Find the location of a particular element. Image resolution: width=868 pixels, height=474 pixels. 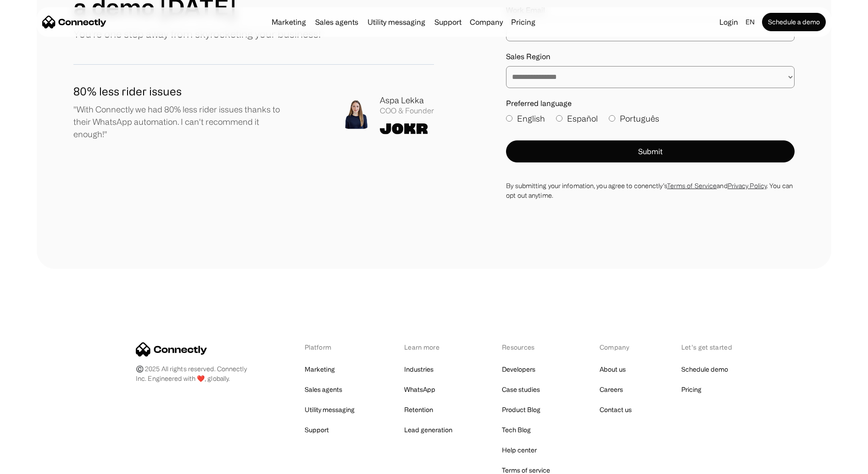

a: Terms of Service is located at coordinates (692, 185).